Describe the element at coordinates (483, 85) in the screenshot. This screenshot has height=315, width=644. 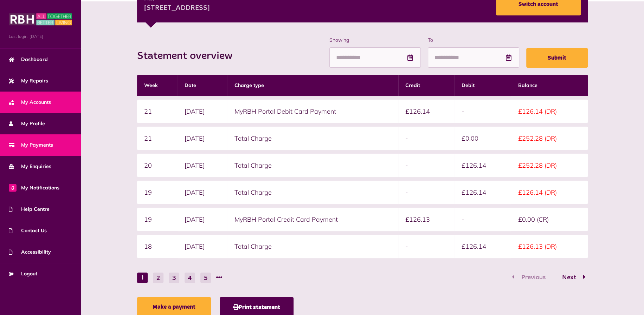
I see `th: Debit` at that location.